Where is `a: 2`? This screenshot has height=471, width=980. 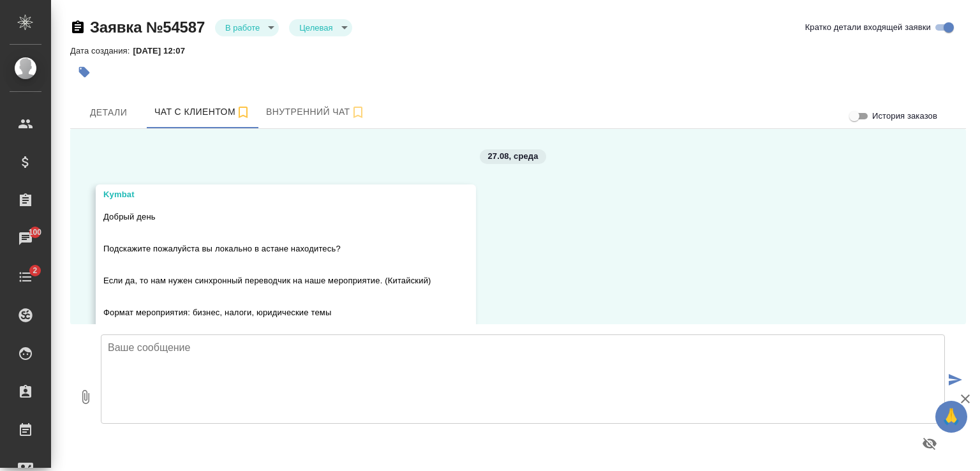
a: 2 is located at coordinates (25, 277).